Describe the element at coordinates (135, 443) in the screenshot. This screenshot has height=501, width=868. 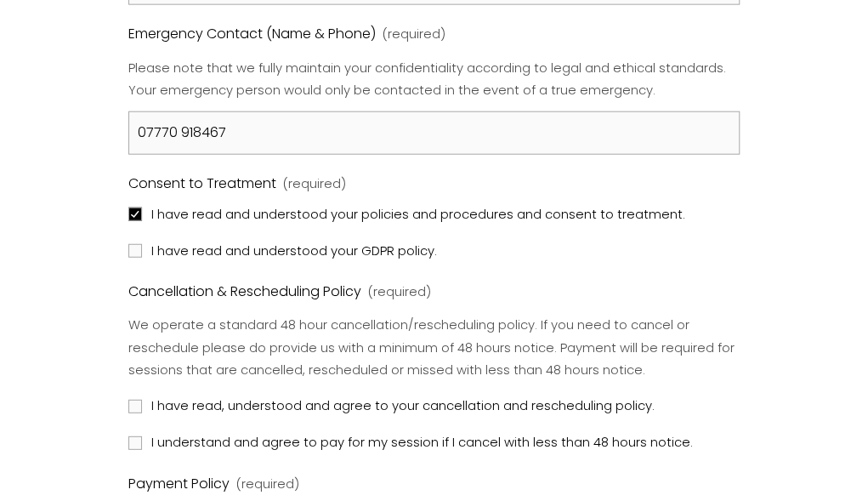
I see `input: I understand and agree to pay for my session if I cancel with less than 48 hours notice.` at that location.